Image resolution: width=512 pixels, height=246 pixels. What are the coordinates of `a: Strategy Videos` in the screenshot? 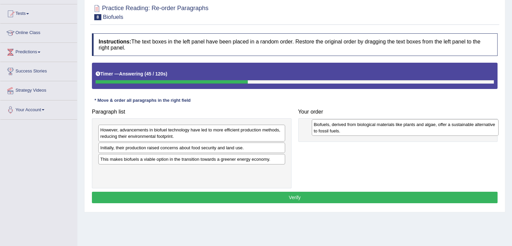 It's located at (39, 90).